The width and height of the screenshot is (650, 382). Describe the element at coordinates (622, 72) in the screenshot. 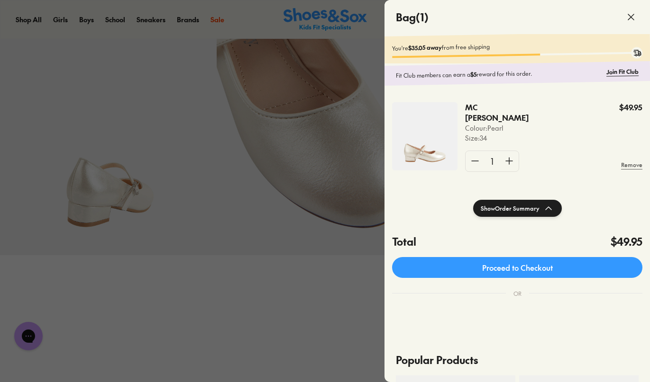

I see `a: Join Fit Club` at that location.